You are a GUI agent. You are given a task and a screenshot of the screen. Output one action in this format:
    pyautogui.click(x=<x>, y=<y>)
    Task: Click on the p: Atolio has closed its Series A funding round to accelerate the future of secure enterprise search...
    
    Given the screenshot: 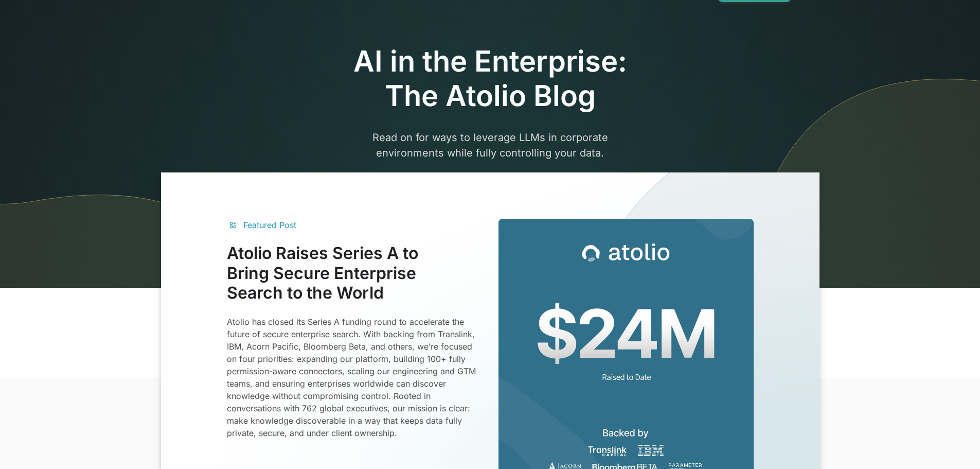 What is the action you would take?
    pyautogui.click(x=355, y=378)
    